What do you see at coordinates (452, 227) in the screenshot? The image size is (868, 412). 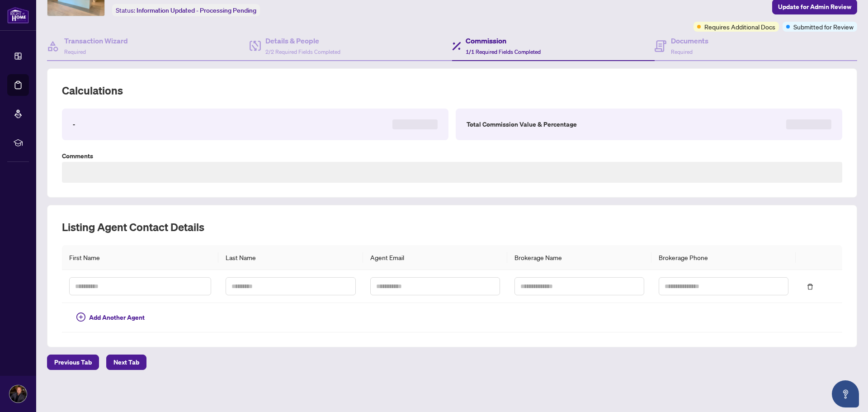 I see `h2: Listing Agent Contact Details` at bounding box center [452, 227].